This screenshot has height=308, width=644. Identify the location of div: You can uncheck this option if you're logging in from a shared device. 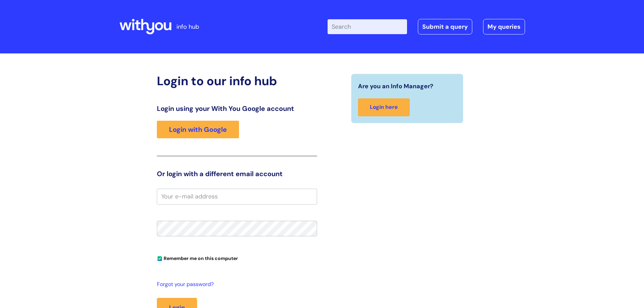
(237, 258).